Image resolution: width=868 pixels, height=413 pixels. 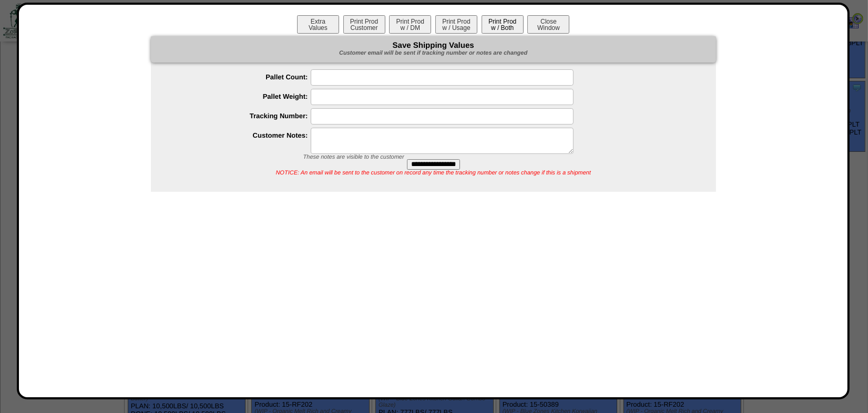 What do you see at coordinates (354, 157) in the screenshot?
I see `span: These notes are visible to the customer` at bounding box center [354, 157].